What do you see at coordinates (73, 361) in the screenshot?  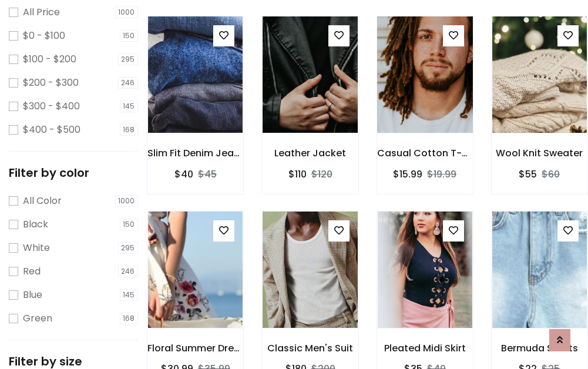 I see `h5: Filter by size` at bounding box center [73, 361].